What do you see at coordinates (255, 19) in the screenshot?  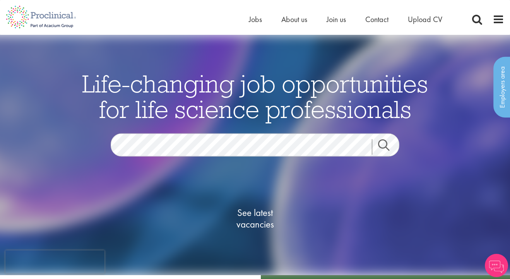 I see `span: Jobs` at bounding box center [255, 19].